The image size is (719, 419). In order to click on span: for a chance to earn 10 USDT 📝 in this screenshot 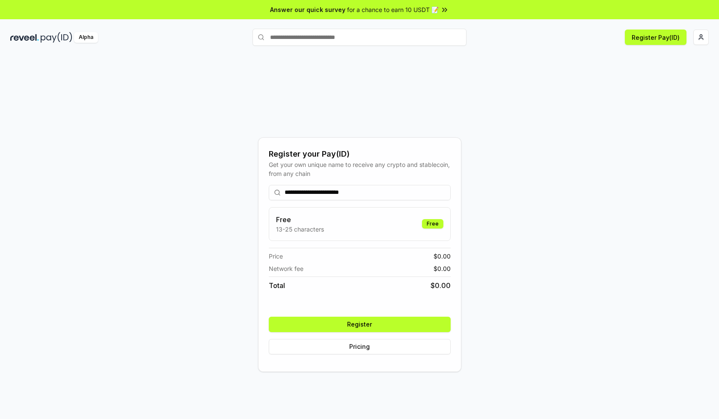, I will do `click(393, 9)`.